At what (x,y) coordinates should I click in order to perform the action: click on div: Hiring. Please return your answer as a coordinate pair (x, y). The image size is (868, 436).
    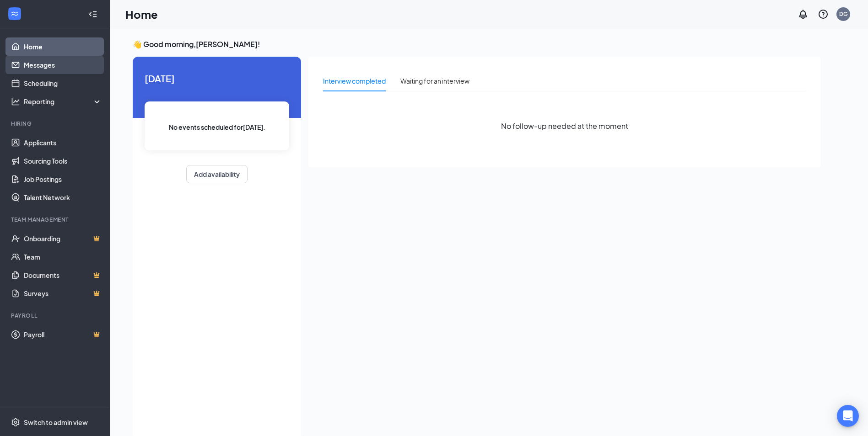
    Looking at the image, I should click on (55, 124).